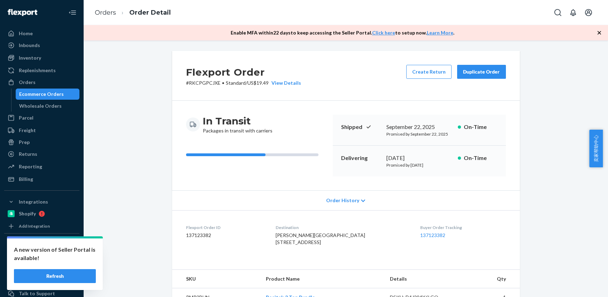  What do you see at coordinates (236, 83) in the screenshot?
I see `span: Standard` at bounding box center [236, 83].